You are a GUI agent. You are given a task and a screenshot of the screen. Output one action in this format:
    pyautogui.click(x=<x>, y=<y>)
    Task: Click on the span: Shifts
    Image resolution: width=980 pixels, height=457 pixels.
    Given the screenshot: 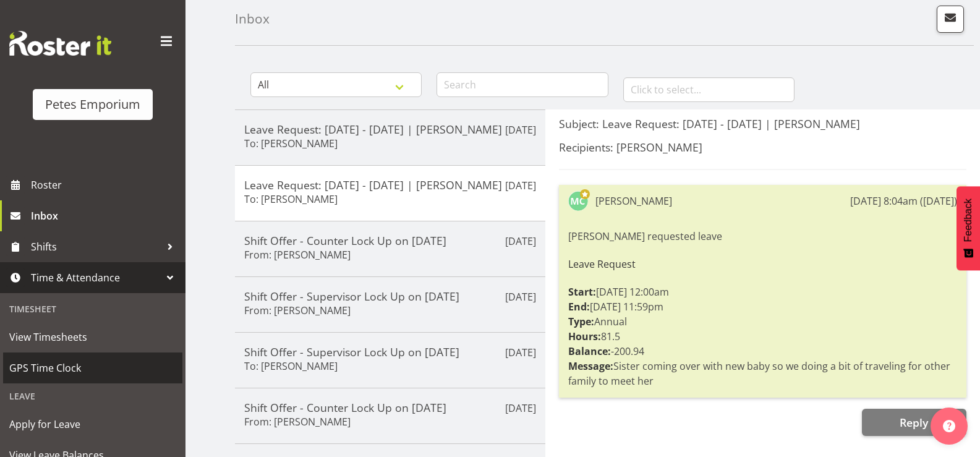 What is the action you would take?
    pyautogui.click(x=96, y=247)
    